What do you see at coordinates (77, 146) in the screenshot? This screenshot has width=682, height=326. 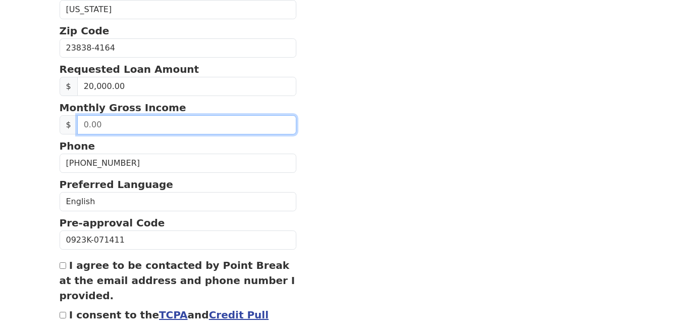 I see `strong: Phone` at bounding box center [77, 146].